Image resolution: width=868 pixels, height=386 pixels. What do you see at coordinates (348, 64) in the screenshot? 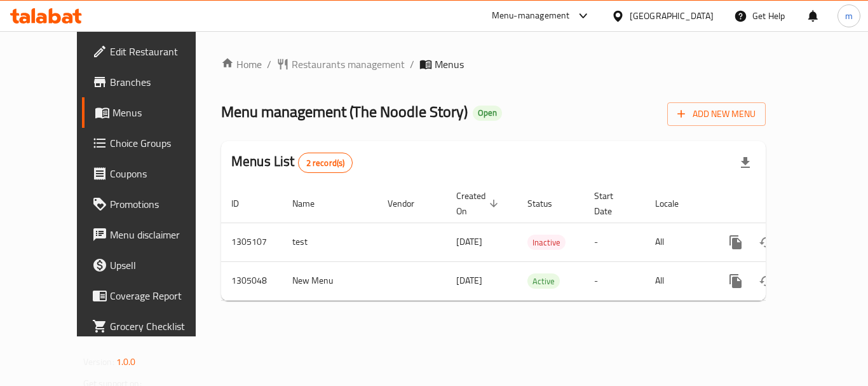
I see `span: Restaurants management` at bounding box center [348, 64].